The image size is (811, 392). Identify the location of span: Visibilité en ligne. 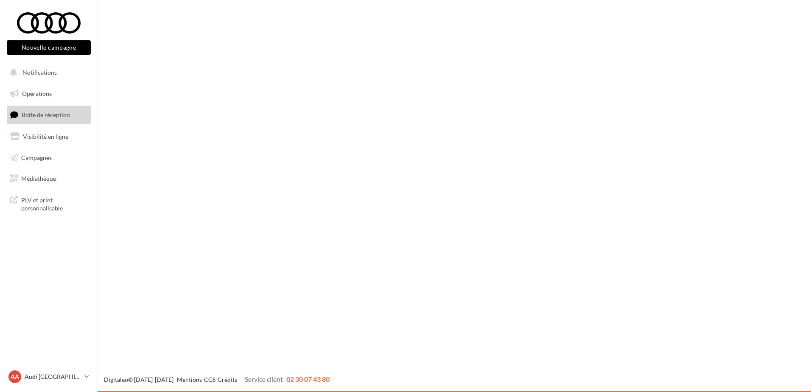
(45, 136).